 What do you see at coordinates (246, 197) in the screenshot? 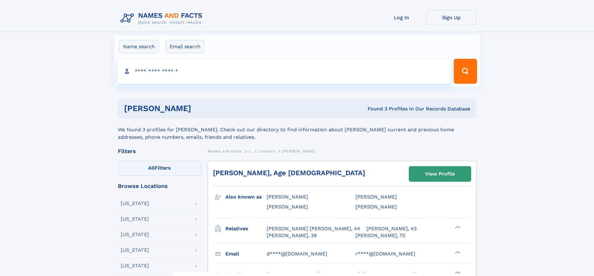
I see `h3: Also known as` at bounding box center [246, 197].